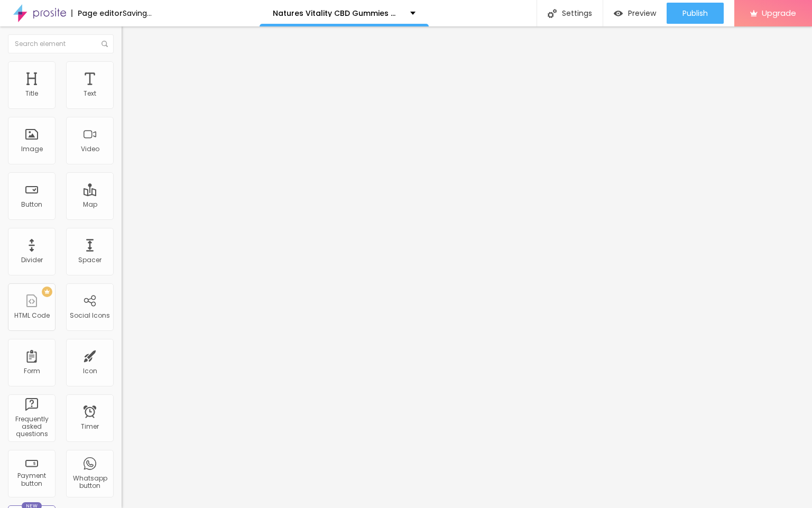  What do you see at coordinates (31, 480) in the screenshot?
I see `div: Payment button` at bounding box center [31, 480].